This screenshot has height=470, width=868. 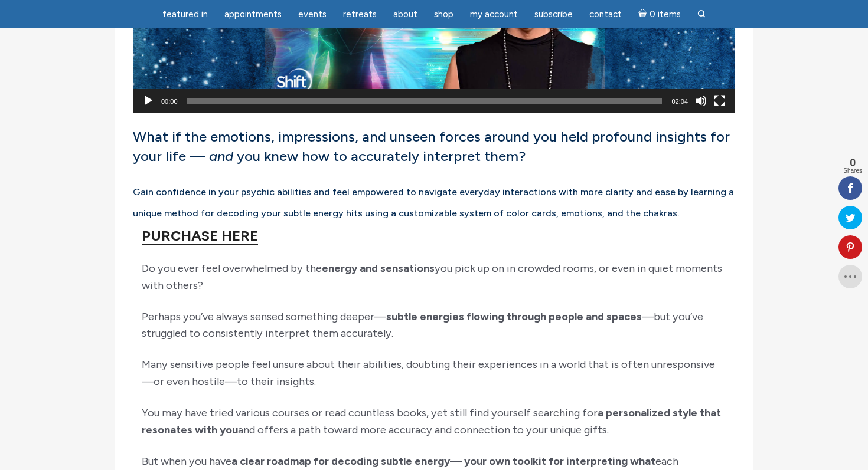 What do you see at coordinates (660, 14) in the screenshot?
I see `a: Cart0 items` at bounding box center [660, 14].